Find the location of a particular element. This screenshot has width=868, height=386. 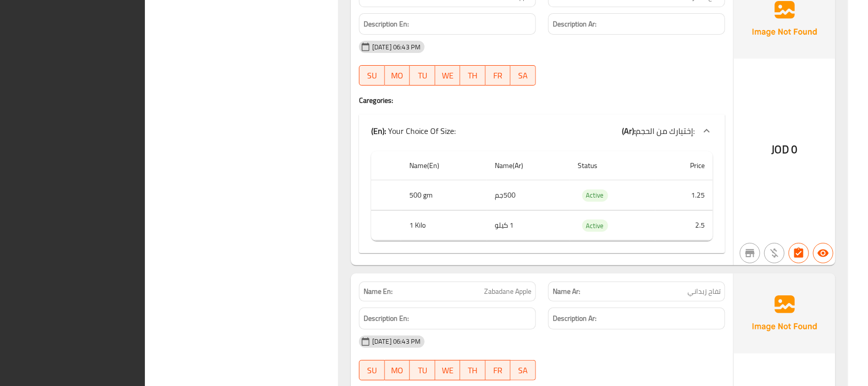

button: Available is located at coordinates (823, 253).